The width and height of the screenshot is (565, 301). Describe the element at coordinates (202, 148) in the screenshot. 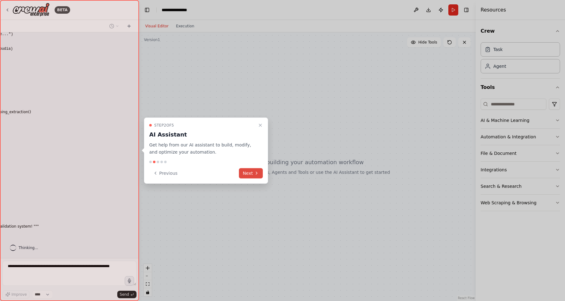

I see `p: Get help from our AI assistant to build, modify, and optimize your automation.` at that location.